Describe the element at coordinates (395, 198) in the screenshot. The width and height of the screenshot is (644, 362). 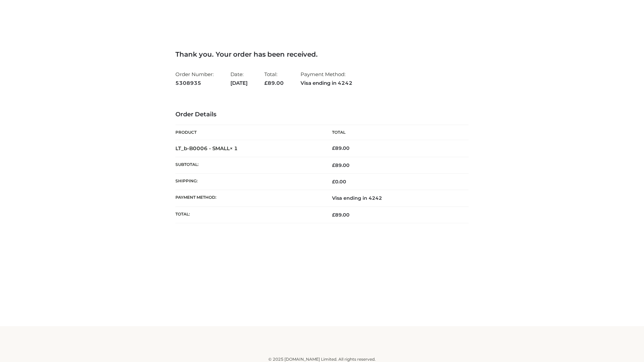
I see `td: Visa ending in 4242` at that location.